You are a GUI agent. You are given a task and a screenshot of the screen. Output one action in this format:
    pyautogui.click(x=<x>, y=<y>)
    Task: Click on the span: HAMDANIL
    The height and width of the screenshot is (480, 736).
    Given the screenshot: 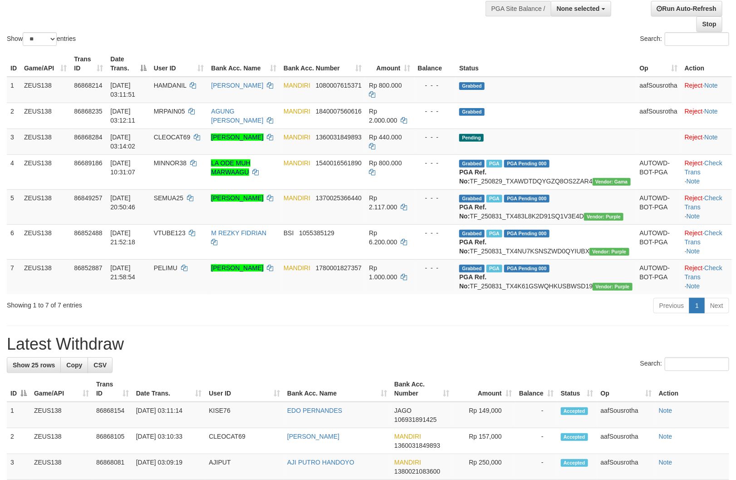 What is the action you would take?
    pyautogui.click(x=170, y=85)
    